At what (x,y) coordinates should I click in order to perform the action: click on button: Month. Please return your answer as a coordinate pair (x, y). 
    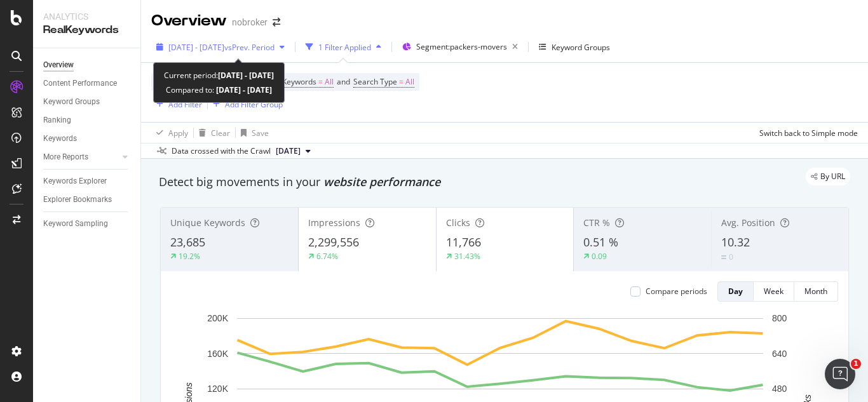
    Looking at the image, I should click on (816, 291).